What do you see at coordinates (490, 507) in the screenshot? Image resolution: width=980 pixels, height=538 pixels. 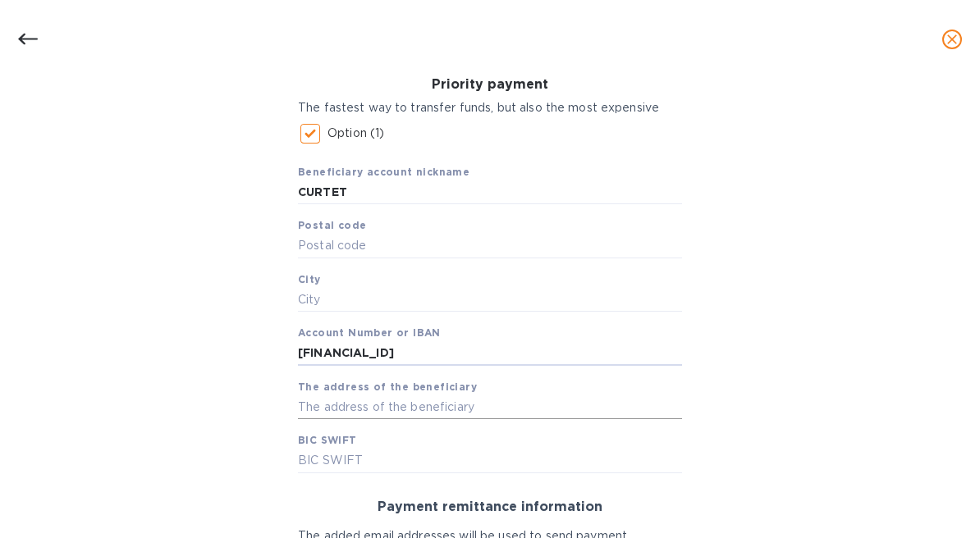 I see `h3: Payment remittance information` at bounding box center [490, 507].